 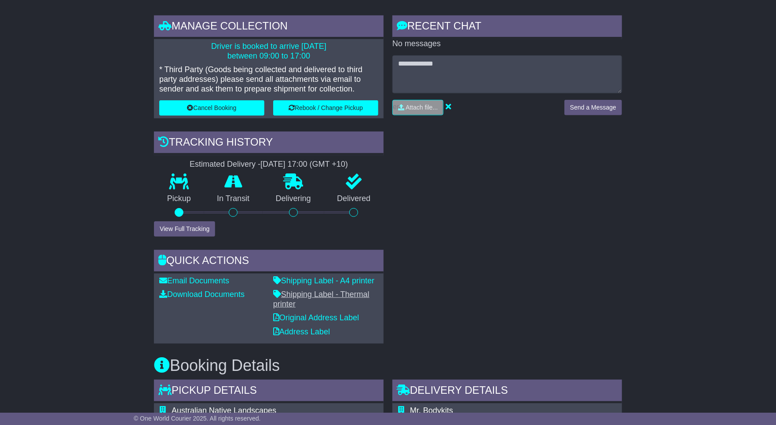 What do you see at coordinates (316, 318) in the screenshot?
I see `a: Original Address Label` at bounding box center [316, 318].